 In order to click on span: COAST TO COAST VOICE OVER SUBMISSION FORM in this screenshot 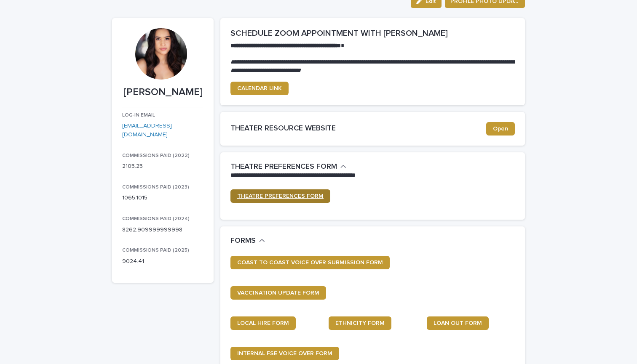, I will do `click(310, 263)`.